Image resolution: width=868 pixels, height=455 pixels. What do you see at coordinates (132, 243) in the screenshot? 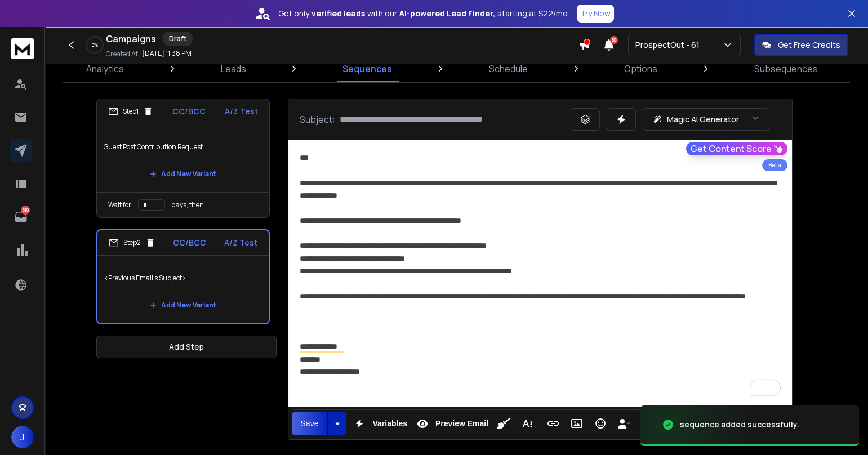
I see `div: Step 2` at bounding box center [132, 243].